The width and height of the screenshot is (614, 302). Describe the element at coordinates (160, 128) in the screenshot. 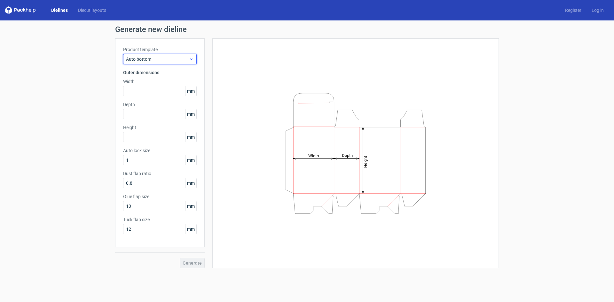

I see `label: Height` at that location.